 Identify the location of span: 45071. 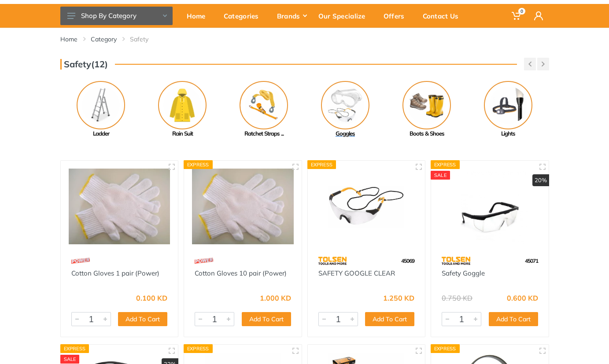
(532, 261).